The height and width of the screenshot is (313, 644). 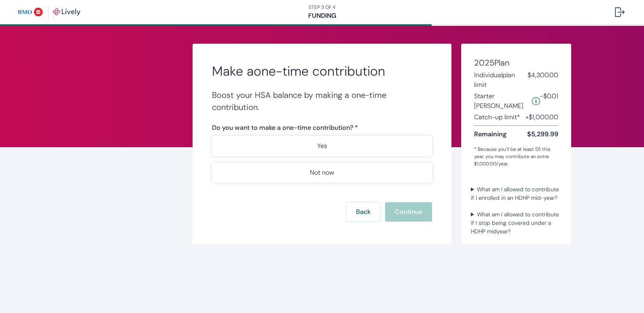 What do you see at coordinates (491, 134) in the screenshot?
I see `span: Remaining` at bounding box center [491, 134].